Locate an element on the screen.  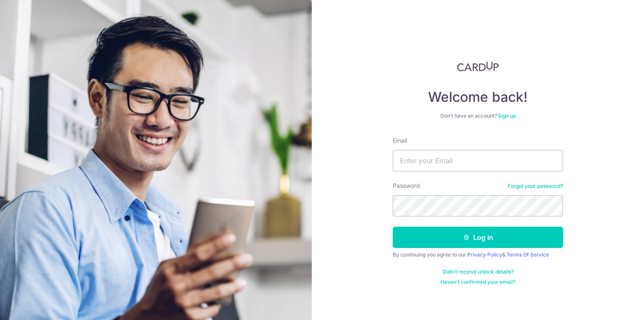
a: Didn't receive unlock details? is located at coordinates (477, 272).